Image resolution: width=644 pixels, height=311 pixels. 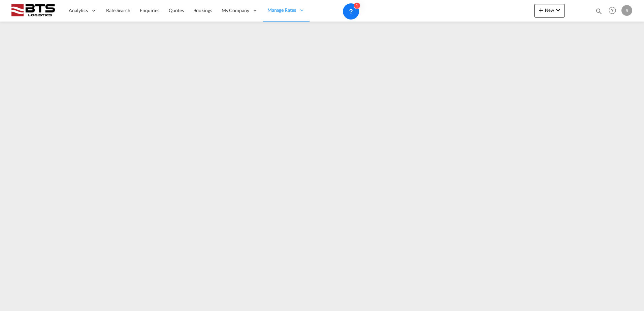 What do you see at coordinates (150, 10) in the screenshot?
I see `span: Enquiries` at bounding box center [150, 10].